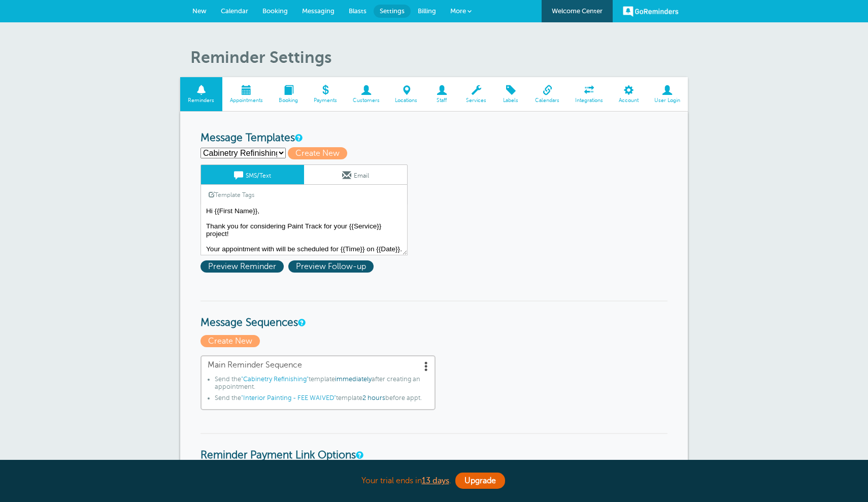  Describe the element at coordinates (232, 194) in the screenshot. I see `a: Template Tags` at that location.